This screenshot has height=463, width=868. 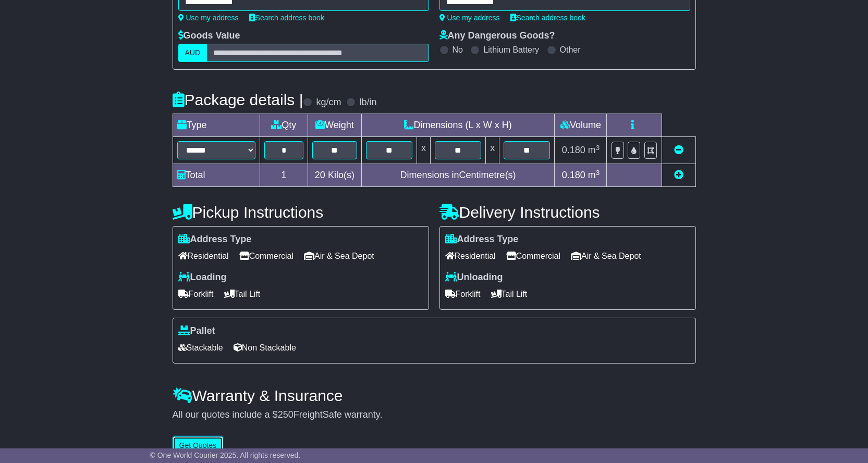 I want to click on td: 1, so click(x=284, y=176).